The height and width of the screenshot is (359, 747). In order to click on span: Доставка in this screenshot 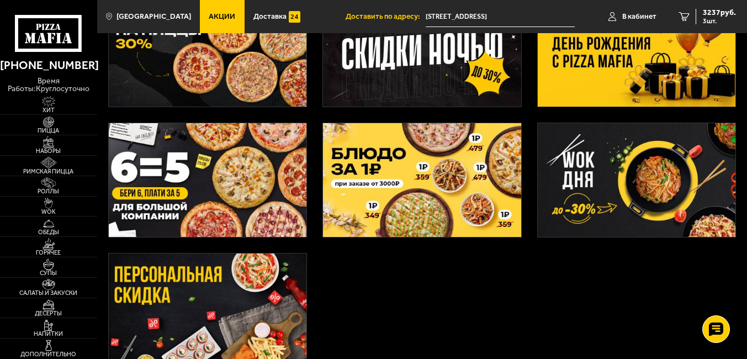, I will do `click(270, 17)`.